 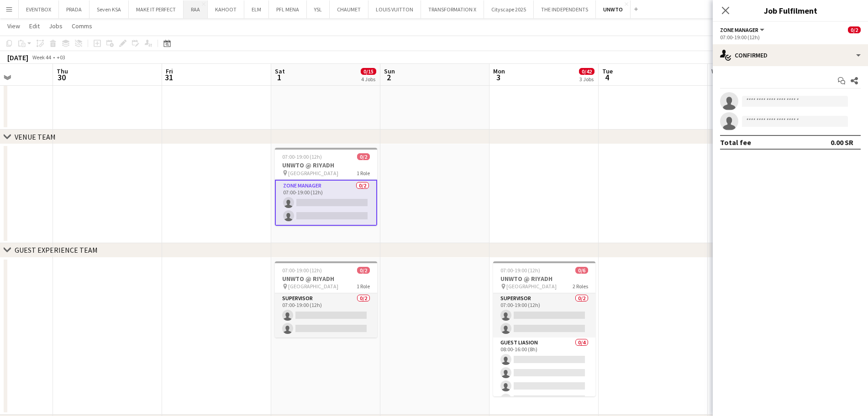 I want to click on span: Jobs, so click(x=56, y=26).